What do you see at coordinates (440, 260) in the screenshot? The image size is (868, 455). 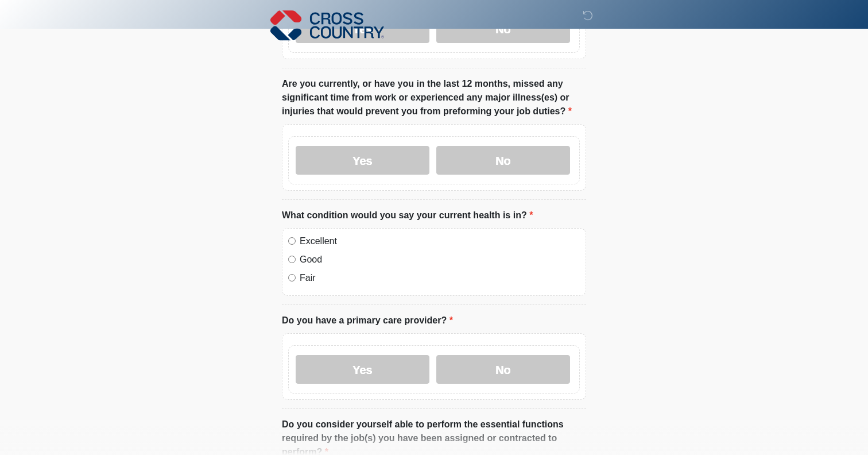 I see `label: Good` at bounding box center [440, 260].